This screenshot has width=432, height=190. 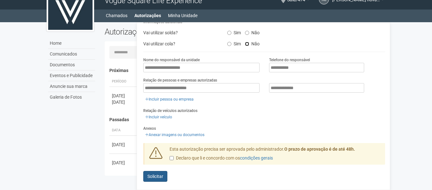 What do you see at coordinates (155, 176) in the screenshot?
I see `span: Solicitar` at bounding box center [155, 176].